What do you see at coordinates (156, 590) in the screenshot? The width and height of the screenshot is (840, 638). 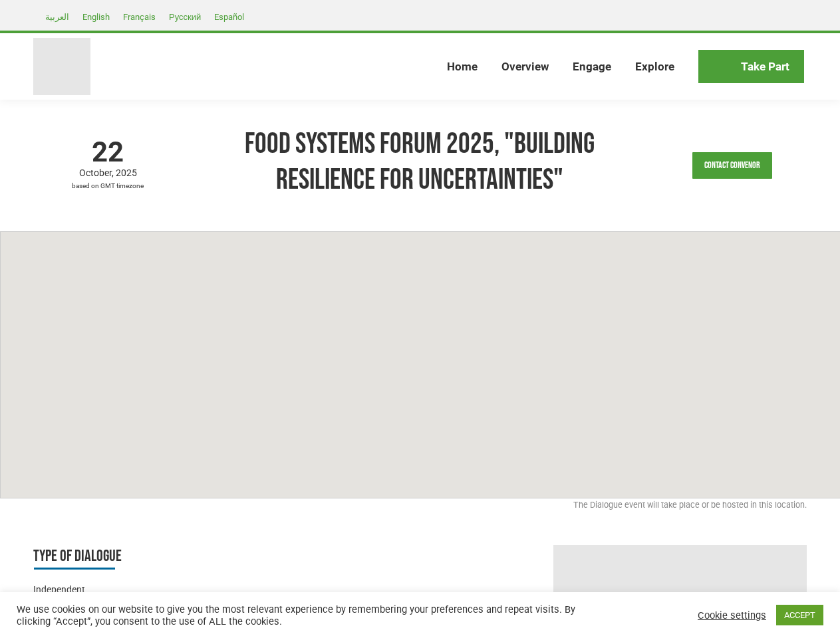 I see `div: Independent` at bounding box center [156, 590].